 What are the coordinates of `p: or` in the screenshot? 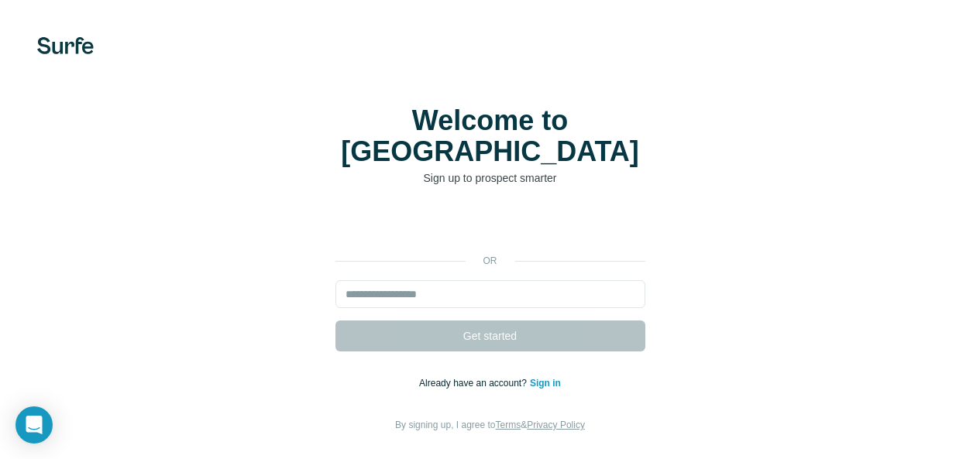 It's located at (490, 261).